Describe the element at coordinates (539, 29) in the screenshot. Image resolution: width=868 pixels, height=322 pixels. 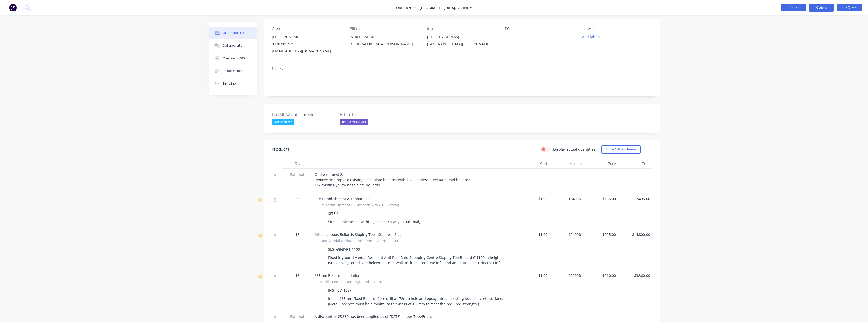
I see `div: PO` at that location.